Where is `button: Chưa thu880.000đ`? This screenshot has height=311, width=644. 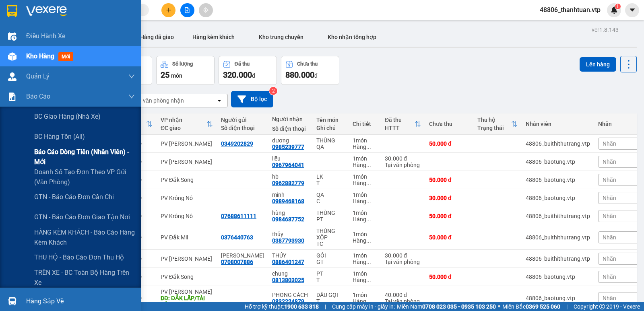 button: Chưa thu880.000đ is located at coordinates (310, 70).